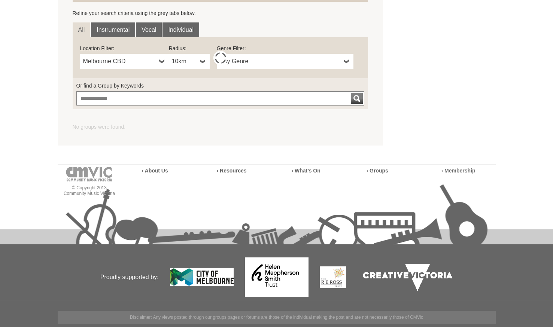 The image size is (553, 327). I want to click on a: Vocal, so click(149, 30).